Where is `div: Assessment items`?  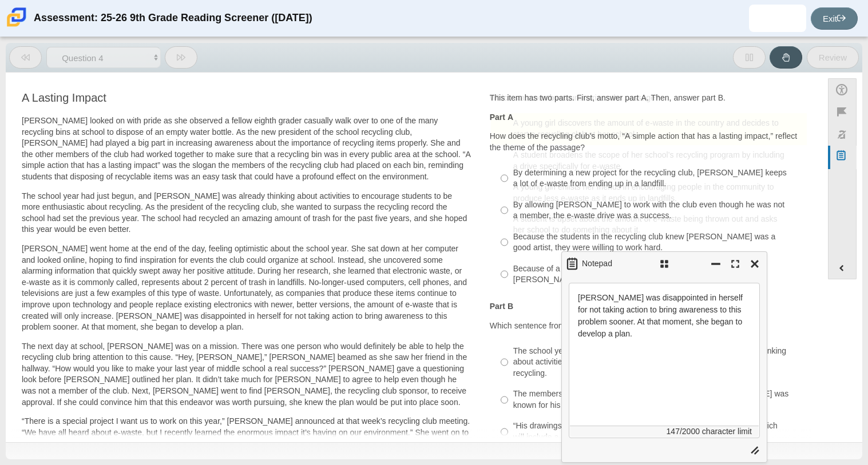
div: Assessment items is located at coordinates (413, 258).